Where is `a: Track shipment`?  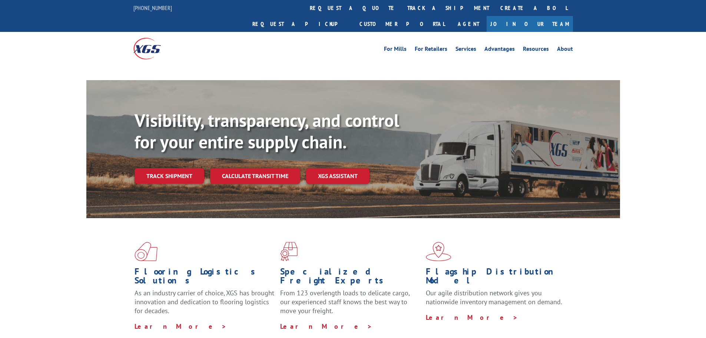 a: Track shipment is located at coordinates (169, 176).